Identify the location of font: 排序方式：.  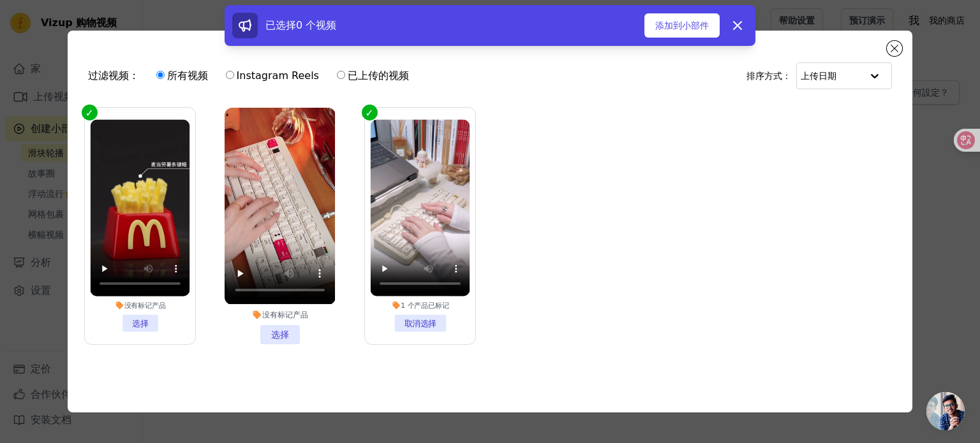
(769, 76).